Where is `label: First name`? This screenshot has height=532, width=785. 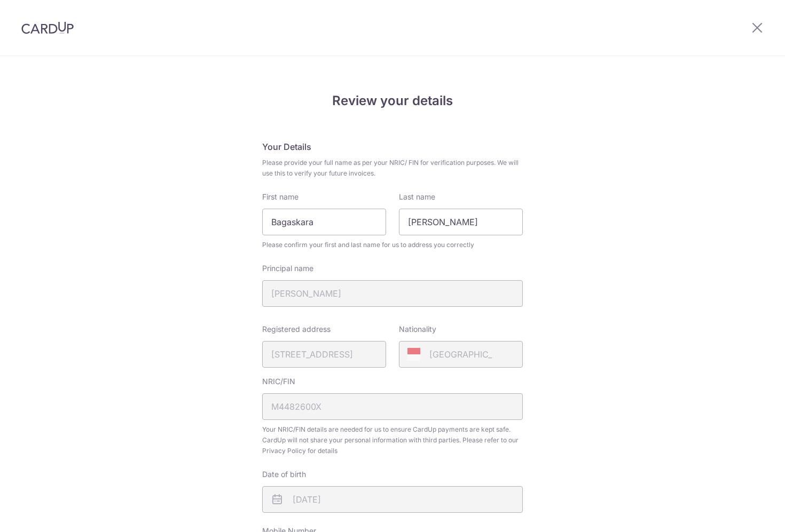 label: First name is located at coordinates (280, 197).